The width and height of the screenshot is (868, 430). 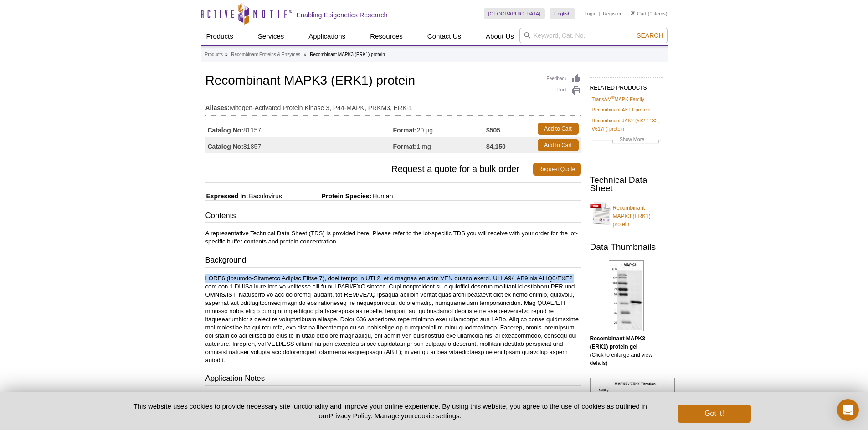 I want to click on a: Login, so click(x=590, y=14).